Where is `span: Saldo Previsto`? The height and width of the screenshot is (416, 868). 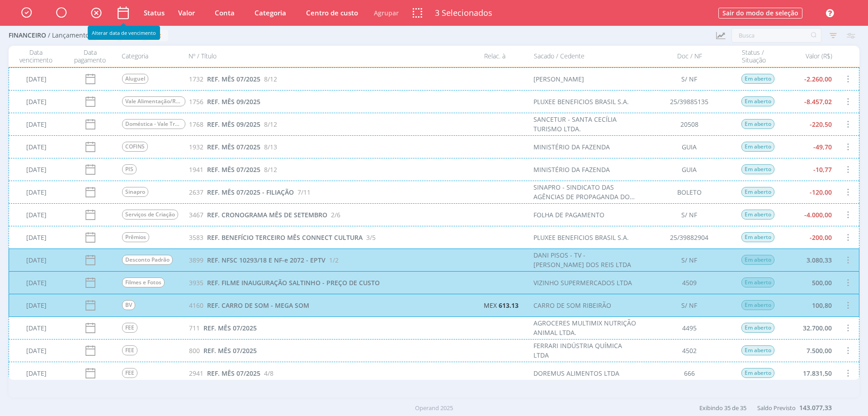 span: Saldo Previsto is located at coordinates (776, 408).